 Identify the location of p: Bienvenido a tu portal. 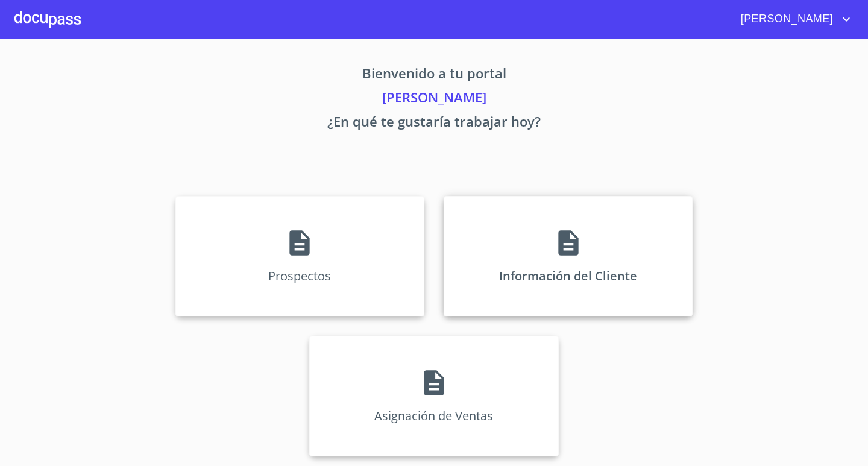
(434, 75).